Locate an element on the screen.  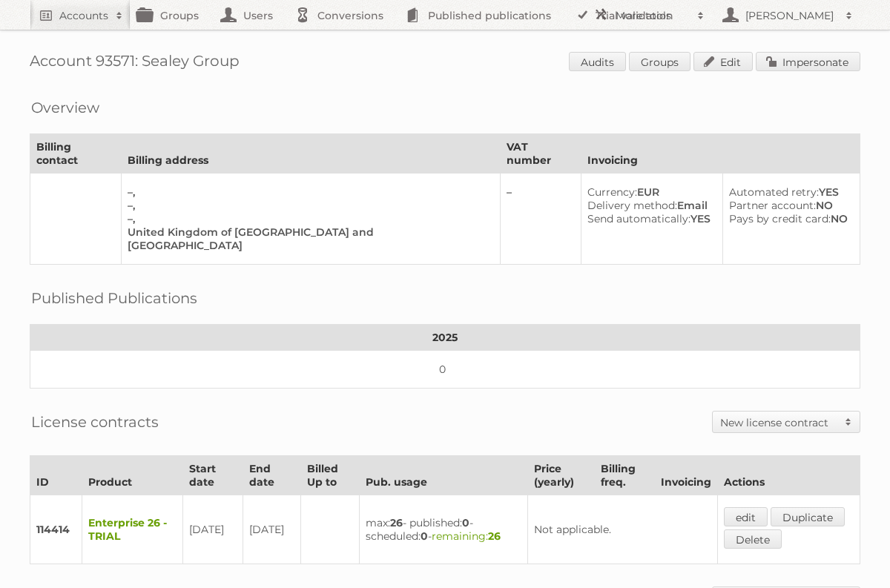
h2: Accounts is located at coordinates (84, 15).